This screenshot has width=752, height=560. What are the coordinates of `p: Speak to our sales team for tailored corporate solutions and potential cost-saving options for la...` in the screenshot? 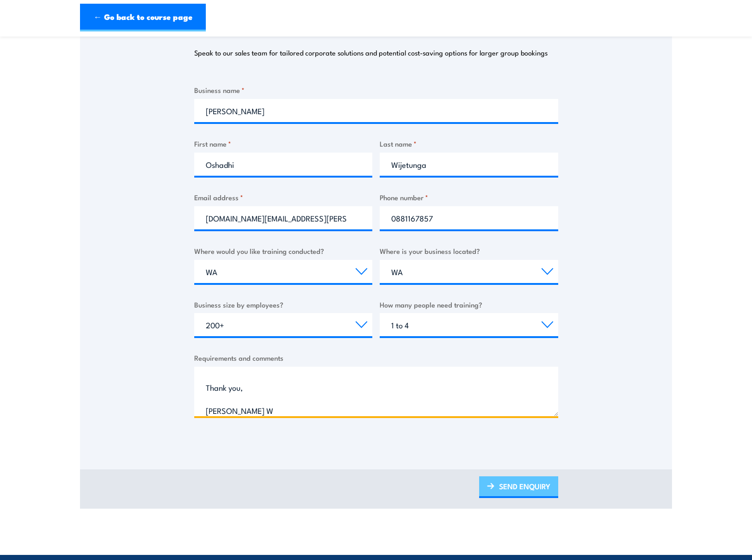 It's located at (371, 53).